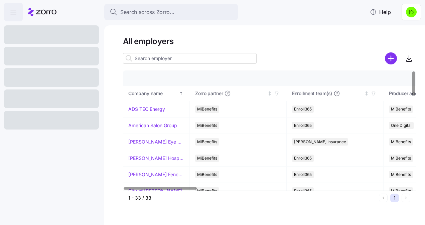 The image size is (425, 225). Describe the element at coordinates (147, 109) in the screenshot. I see `a: ADS TEC Energy` at that location.